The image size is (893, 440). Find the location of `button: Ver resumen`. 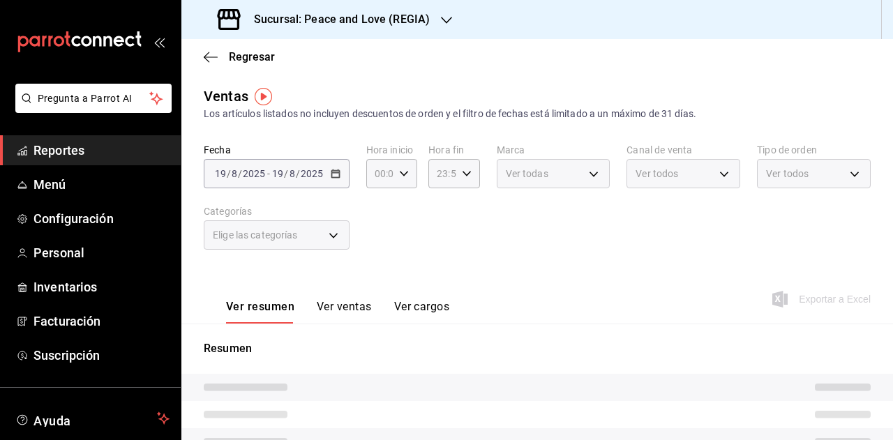

button: Ver resumen is located at coordinates (260, 312).